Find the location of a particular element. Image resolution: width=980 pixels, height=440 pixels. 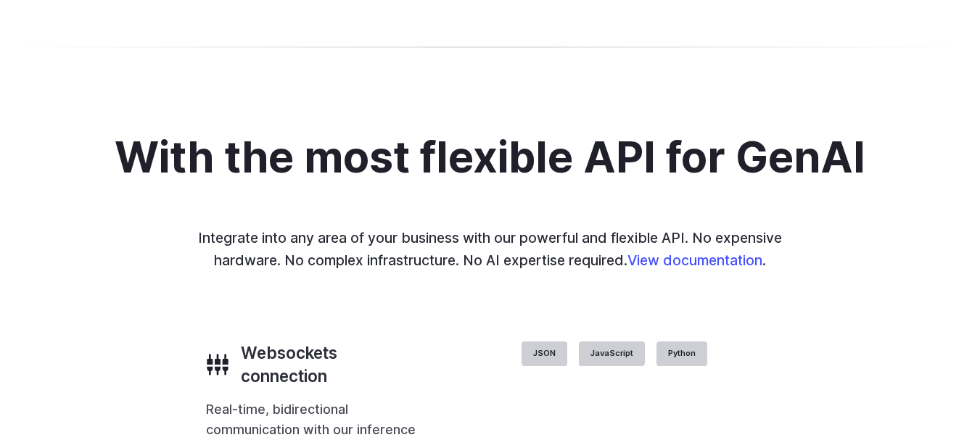

h3: Websockets connection is located at coordinates (330, 364).